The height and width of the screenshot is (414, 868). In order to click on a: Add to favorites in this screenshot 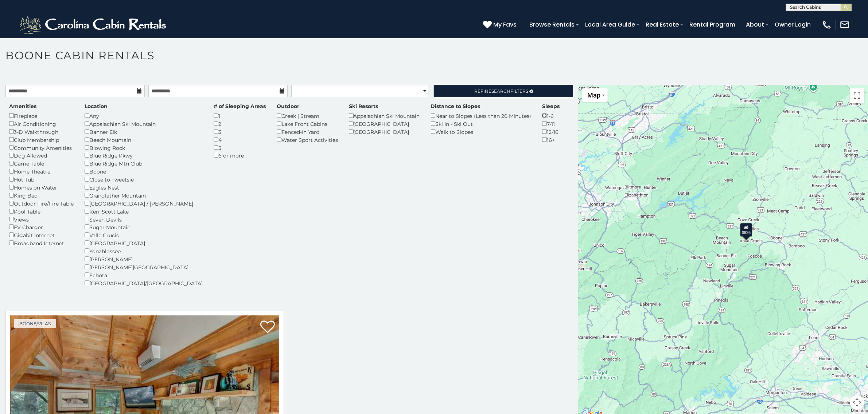, I will do `click(268, 328)`.